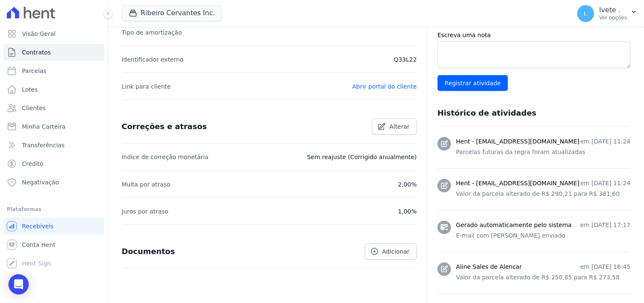  What do you see at coordinates (514, 224) in the screenshot?
I see `h3: Gerado automaticamente pelo sistema` at bounding box center [514, 224].